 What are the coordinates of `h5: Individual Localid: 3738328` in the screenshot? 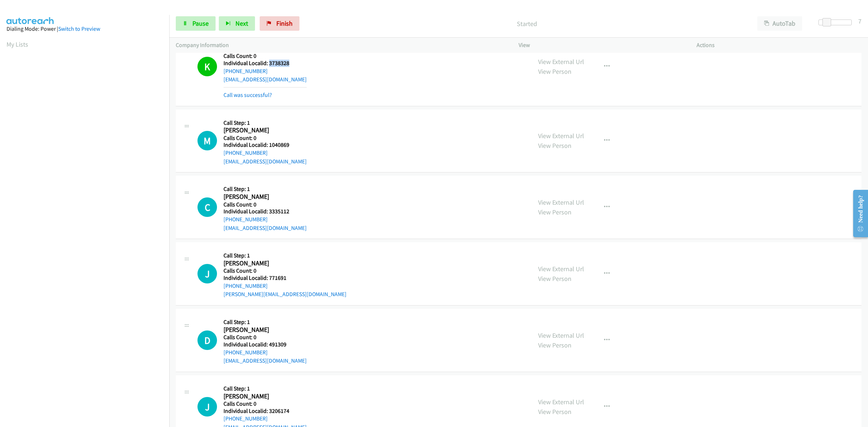 It's located at (265, 63).